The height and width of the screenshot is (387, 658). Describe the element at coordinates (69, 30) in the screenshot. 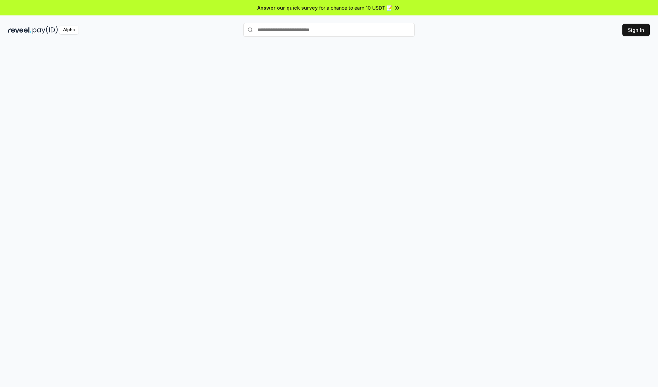

I see `div: Alpha` at that location.